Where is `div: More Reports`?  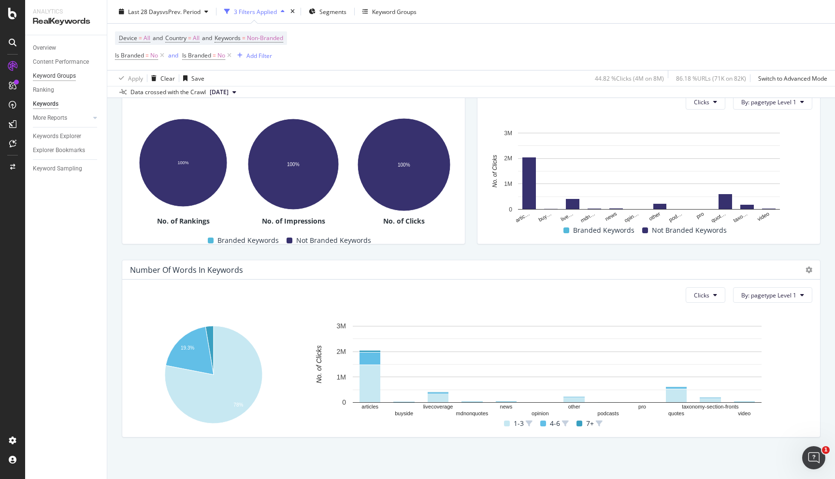
div: More Reports is located at coordinates (50, 118).